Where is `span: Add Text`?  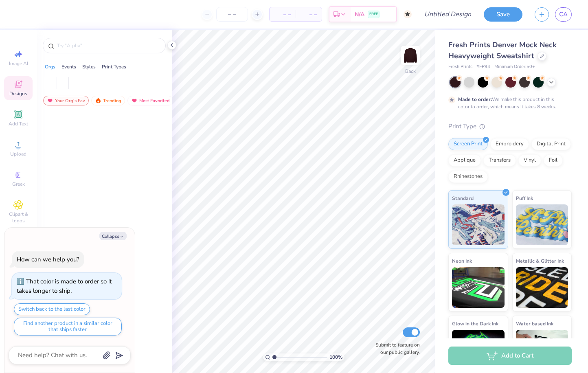
span: Add Text is located at coordinates (18, 124).